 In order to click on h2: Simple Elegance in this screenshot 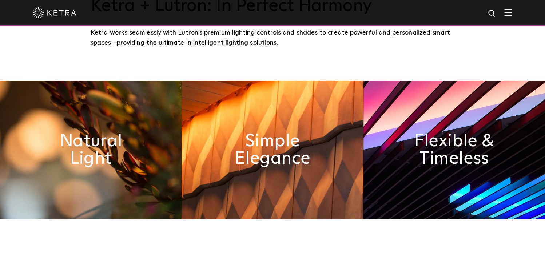, I will do `click(272, 150)`.